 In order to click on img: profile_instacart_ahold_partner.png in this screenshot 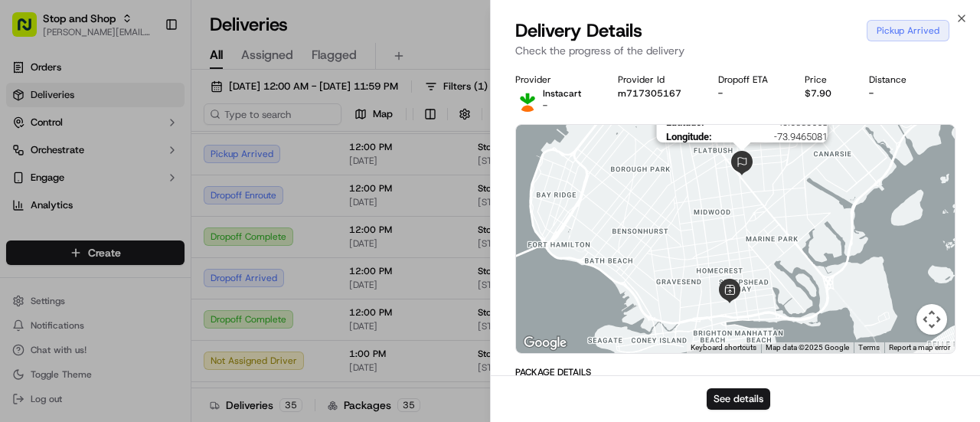, I will do `click(527, 100)`.